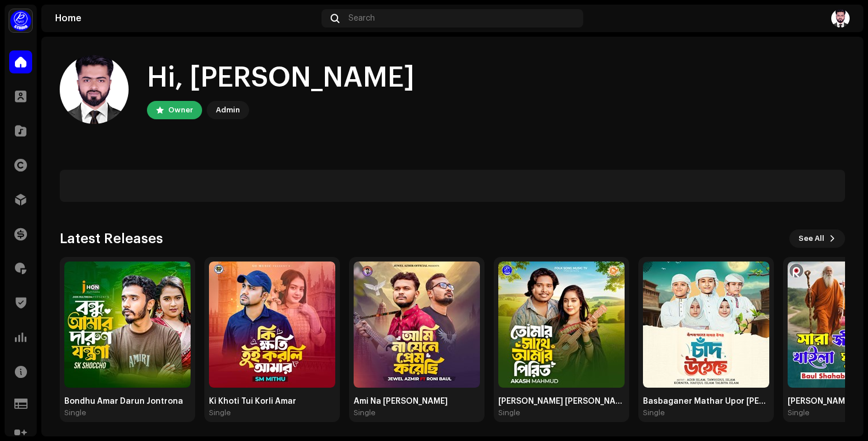 Image resolution: width=868 pixels, height=441 pixels. What do you see at coordinates (811, 238) in the screenshot?
I see `span: See All` at bounding box center [811, 238].